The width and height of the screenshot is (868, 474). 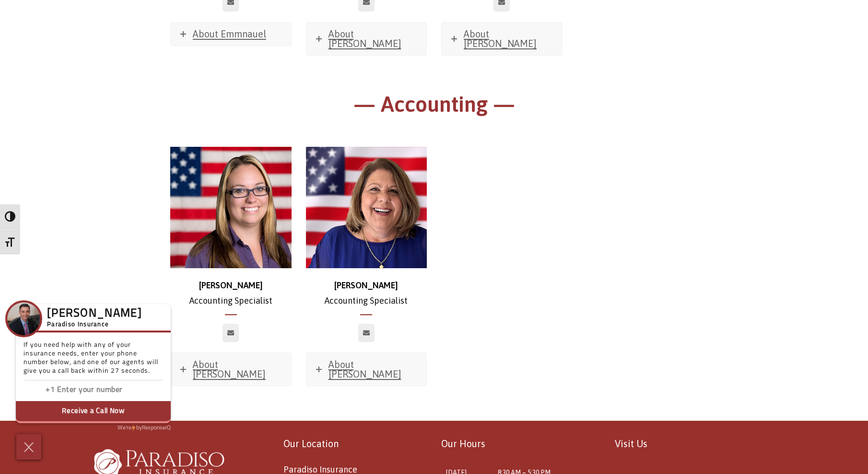 I want to click on p: Our Hours, so click(x=521, y=444).